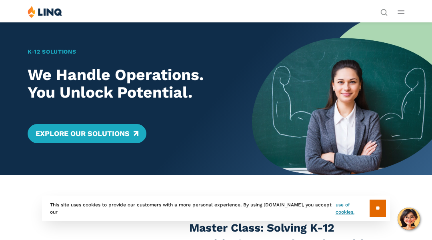 The image size is (432, 240). Describe the element at coordinates (45, 12) in the screenshot. I see `img: LINQ | K‑12 Software` at that location.